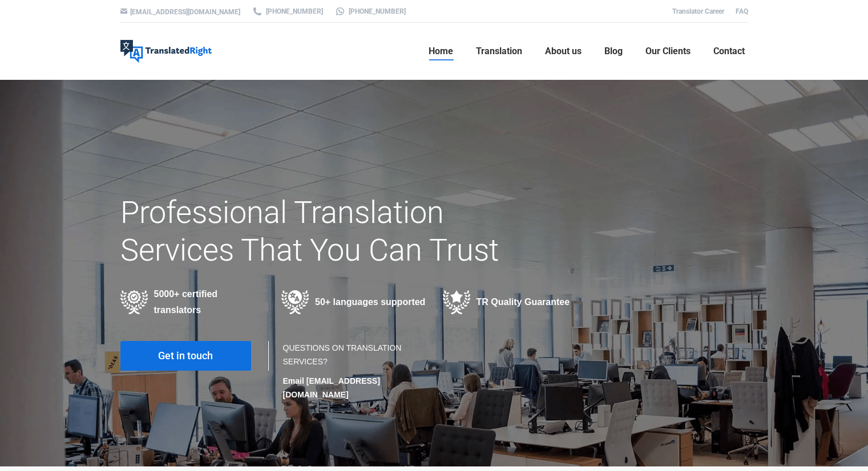 This screenshot has height=471, width=868. What do you see at coordinates (166, 51) in the screenshot?
I see `img: Translated Right` at bounding box center [166, 51].